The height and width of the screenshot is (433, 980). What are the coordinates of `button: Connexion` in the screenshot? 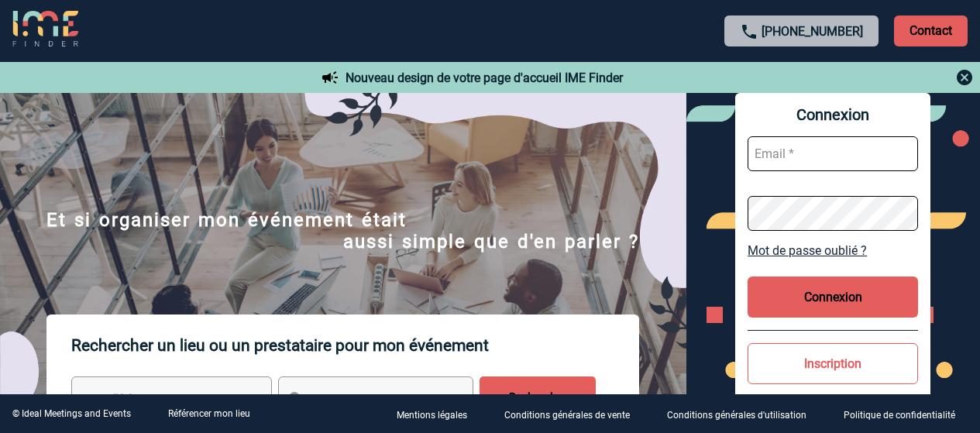 It's located at (833, 297).